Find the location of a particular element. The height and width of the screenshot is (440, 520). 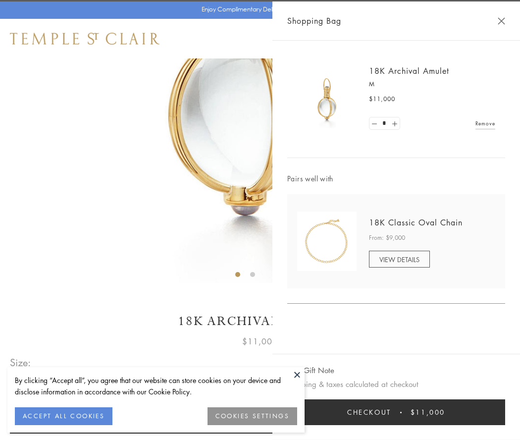

h1: 18K Archival Amulet is located at coordinates (260, 321).